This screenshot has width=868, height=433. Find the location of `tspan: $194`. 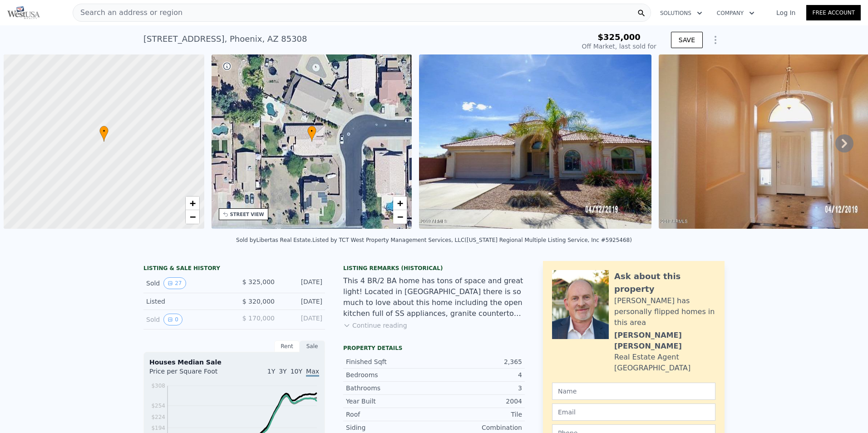

tspan: $194 is located at coordinates (158, 428).